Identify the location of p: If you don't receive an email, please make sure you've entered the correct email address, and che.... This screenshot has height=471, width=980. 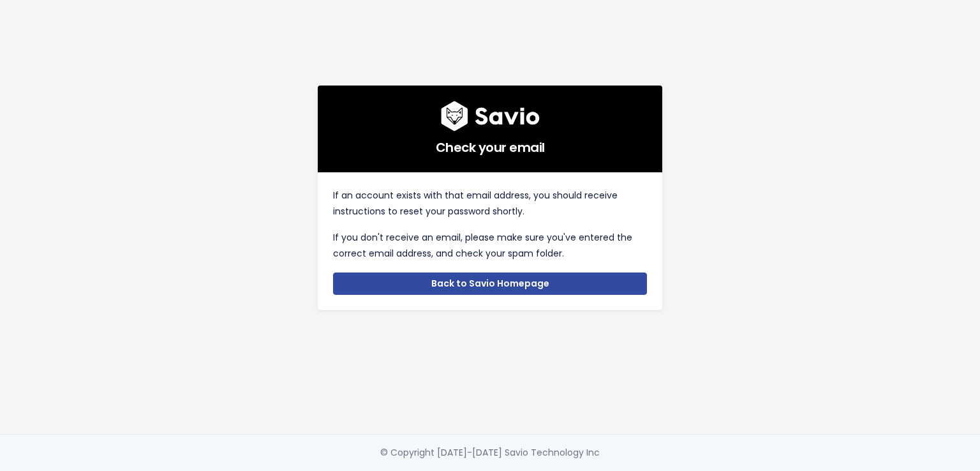
(490, 245).